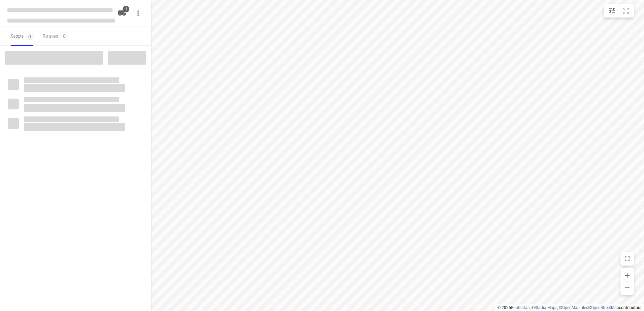 The width and height of the screenshot is (644, 311). I want to click on a: Stadia Maps, so click(546, 308).